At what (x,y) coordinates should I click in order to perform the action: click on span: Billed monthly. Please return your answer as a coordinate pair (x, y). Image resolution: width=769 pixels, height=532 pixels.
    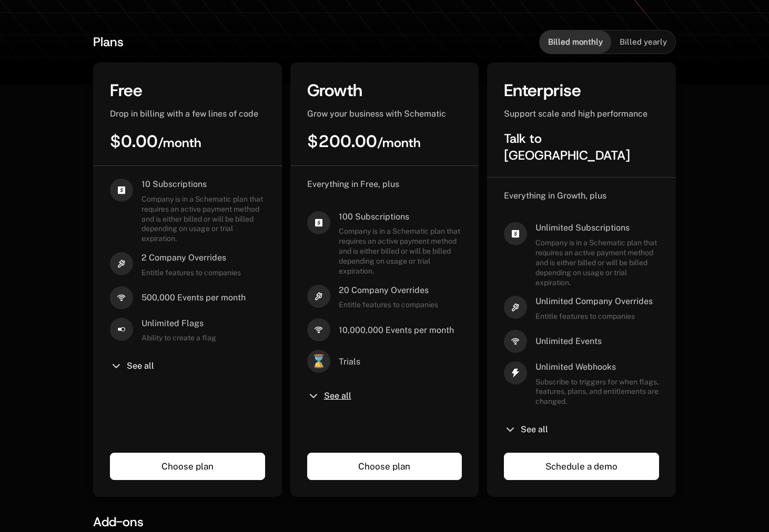
    Looking at the image, I should click on (575, 42).